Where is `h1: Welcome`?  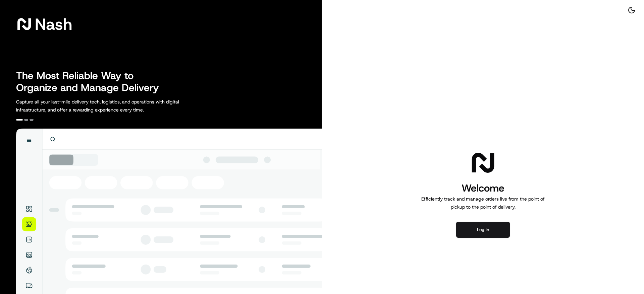
h1: Welcome is located at coordinates (483, 188).